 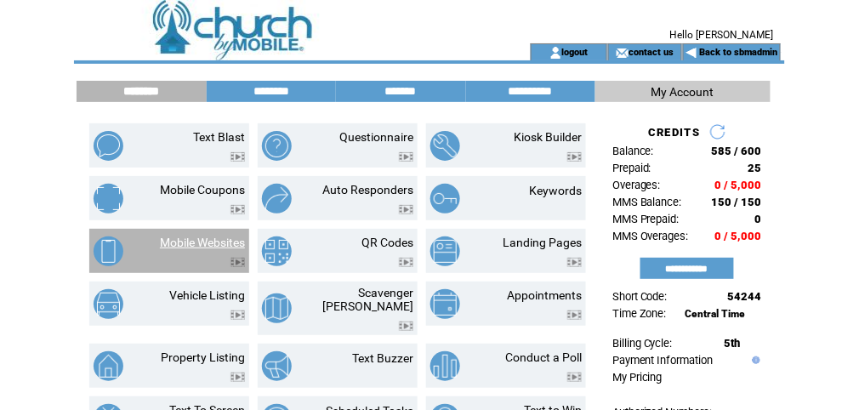 What do you see at coordinates (202, 190) in the screenshot?
I see `a: Mobile Coupons` at bounding box center [202, 190].